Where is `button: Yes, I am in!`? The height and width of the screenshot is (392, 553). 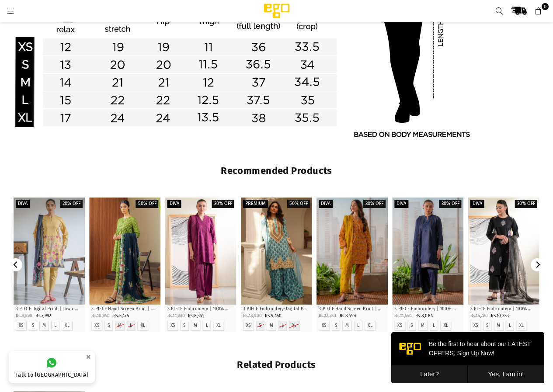
button: Yes, I am in! is located at coordinates (114, 42).